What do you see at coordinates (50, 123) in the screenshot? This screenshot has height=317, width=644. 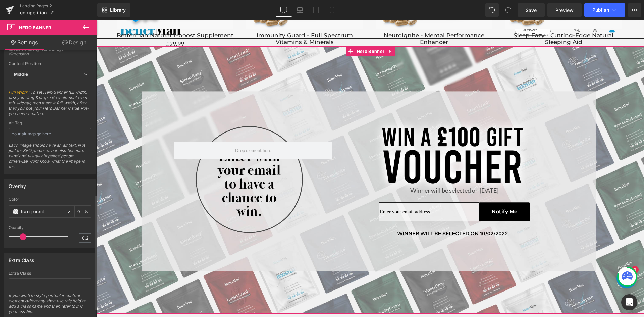 I see `div: Alt Tag` at bounding box center [50, 123].